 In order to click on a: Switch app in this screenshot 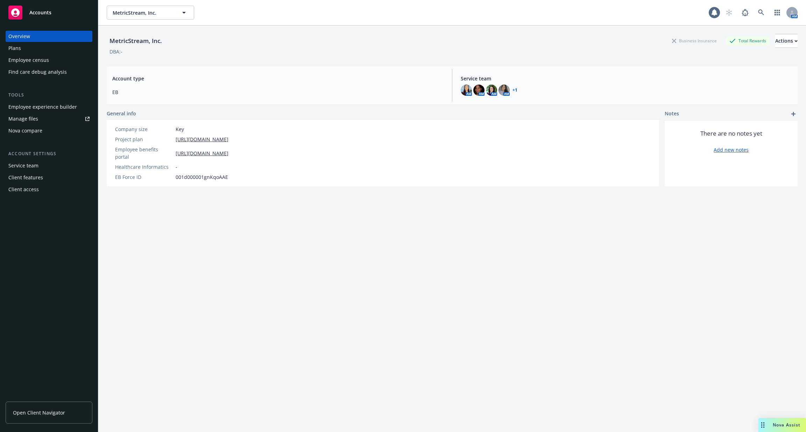, I will do `click(777, 13)`.